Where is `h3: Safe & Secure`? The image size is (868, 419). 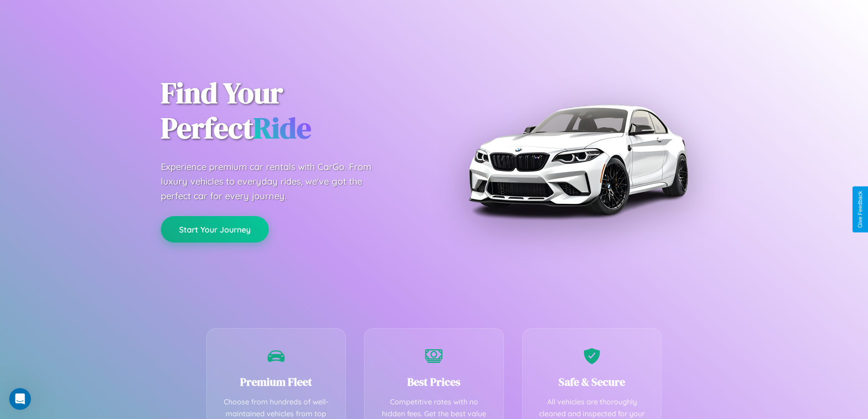
h3: Safe & Secure is located at coordinates (592, 381).